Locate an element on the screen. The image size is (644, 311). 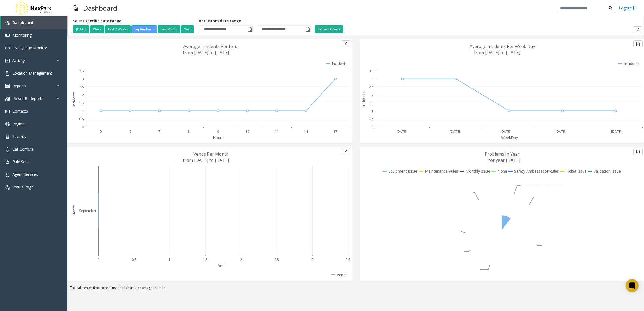
text: 8 is located at coordinates (189, 131).